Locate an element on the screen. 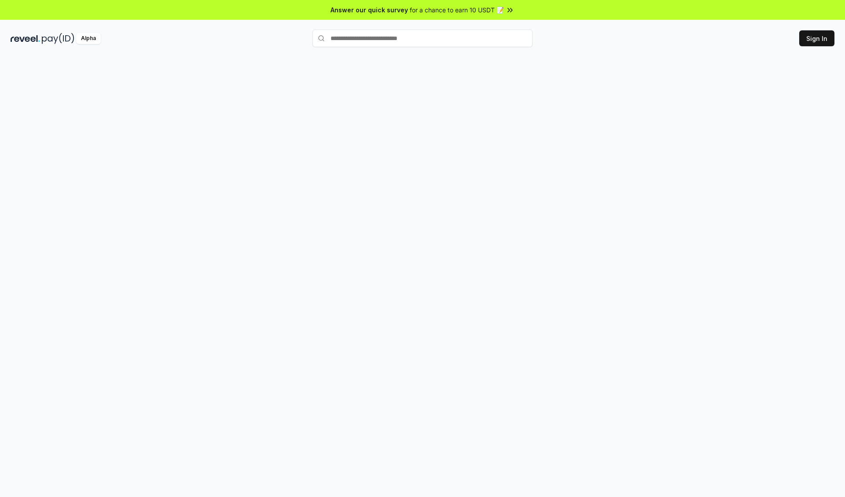 The image size is (845, 497). span: for a chance to earn 10 USDT 📝 is located at coordinates (457, 10).